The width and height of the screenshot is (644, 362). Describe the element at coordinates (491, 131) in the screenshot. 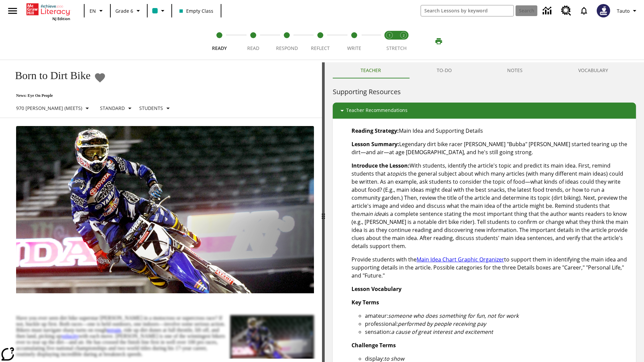

I see `p: Main Idea and Supporting Details` at that location.